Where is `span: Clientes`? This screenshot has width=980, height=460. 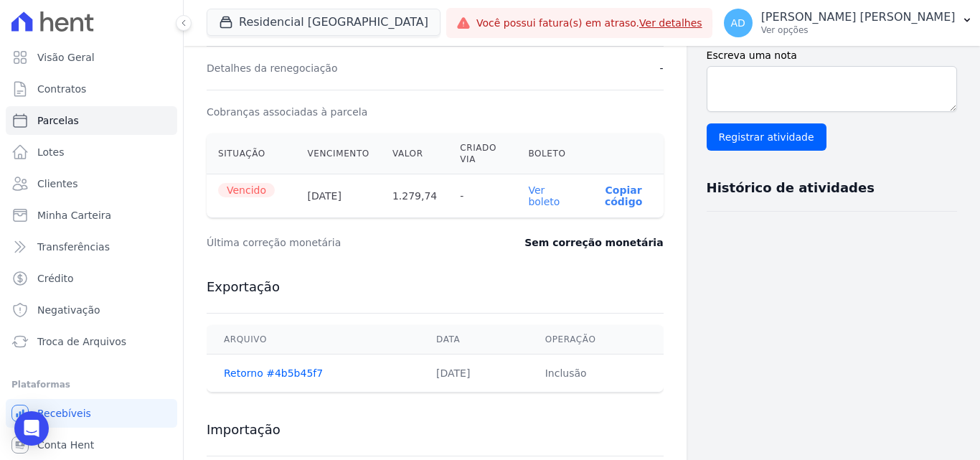 span: Clientes is located at coordinates (57, 184).